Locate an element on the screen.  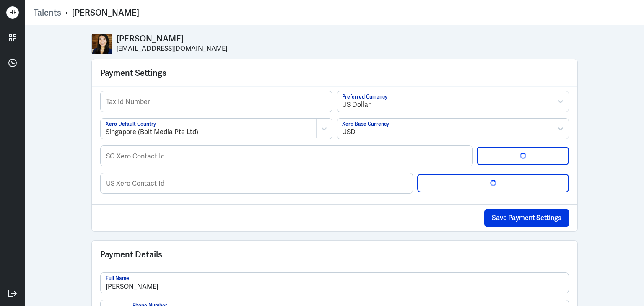
input: SG Xero Contact Id is located at coordinates (286, 156).